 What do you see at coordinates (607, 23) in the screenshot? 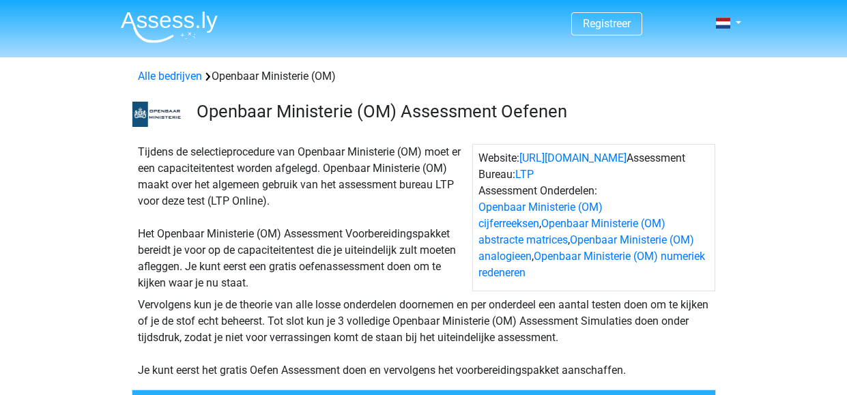
I see `a: Registreer` at bounding box center [607, 23].